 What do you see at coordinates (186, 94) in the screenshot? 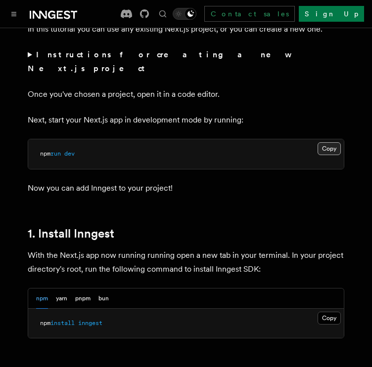
I see `p: Once you've chosen a project, open it in a code editor.` at bounding box center [186, 94].